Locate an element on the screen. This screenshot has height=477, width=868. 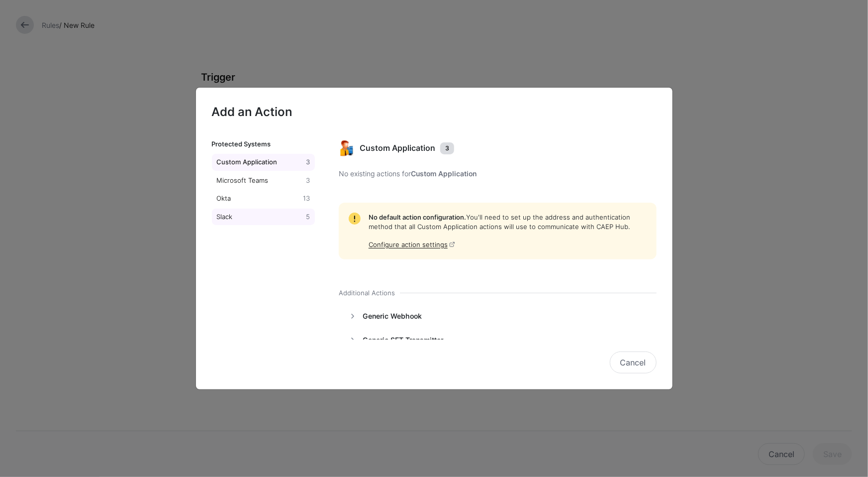
p: No existing actions for is located at coordinates (498, 173).